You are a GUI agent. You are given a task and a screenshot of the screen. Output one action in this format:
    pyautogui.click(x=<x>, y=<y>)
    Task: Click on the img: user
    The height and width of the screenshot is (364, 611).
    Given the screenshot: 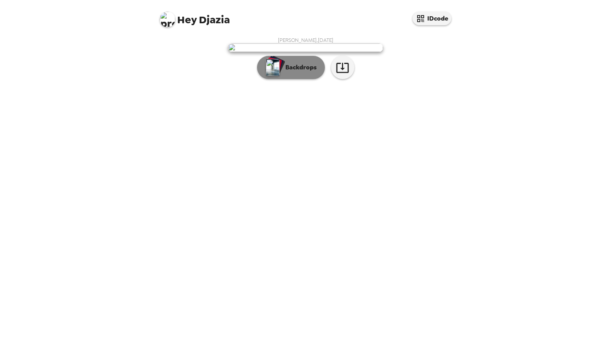 What is the action you would take?
    pyautogui.click(x=306, y=48)
    